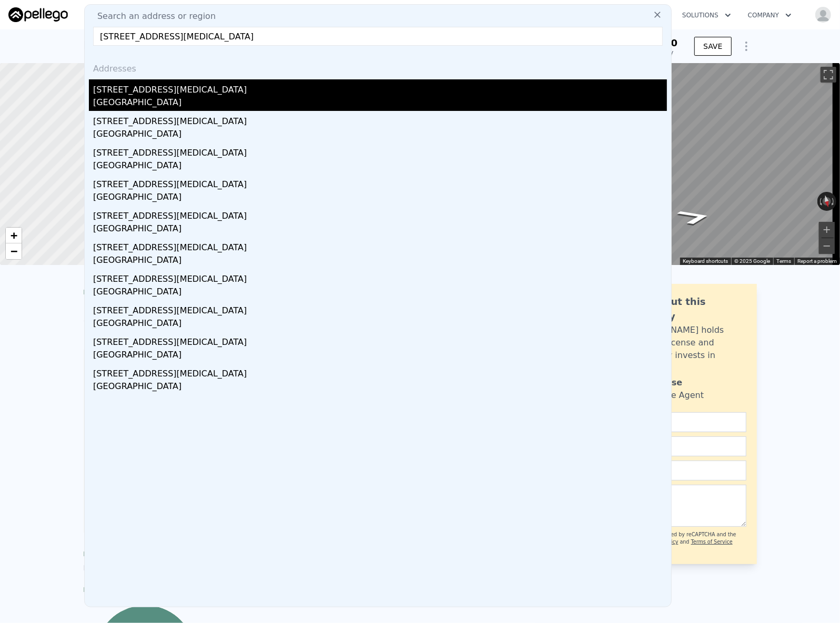 The width and height of the screenshot is (840, 623). What do you see at coordinates (834, 201) in the screenshot?
I see `button: Rotate clockwise` at bounding box center [834, 201].